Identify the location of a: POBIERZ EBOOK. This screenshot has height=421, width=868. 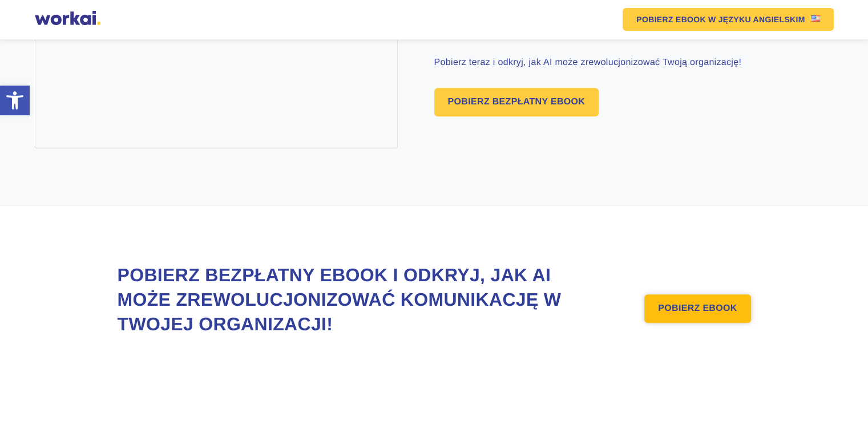
(697, 309).